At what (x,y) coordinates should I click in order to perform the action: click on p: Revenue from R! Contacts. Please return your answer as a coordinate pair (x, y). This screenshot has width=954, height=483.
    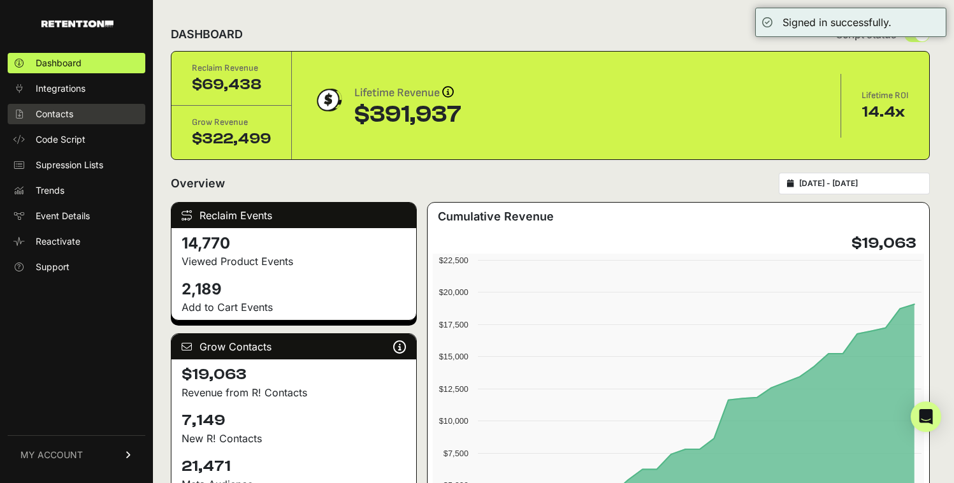
    Looking at the image, I should click on (294, 393).